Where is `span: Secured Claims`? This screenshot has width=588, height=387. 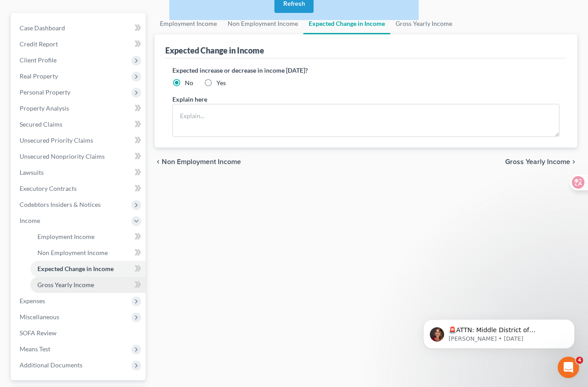 span: Secured Claims is located at coordinates (41, 124).